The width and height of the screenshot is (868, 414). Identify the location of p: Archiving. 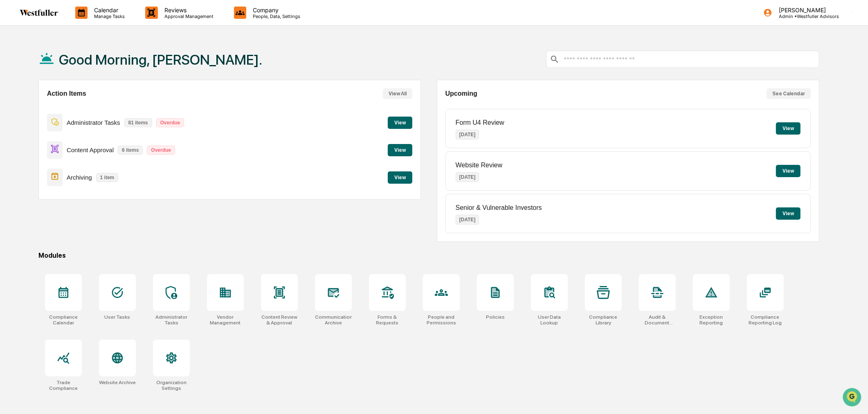
(80, 177).